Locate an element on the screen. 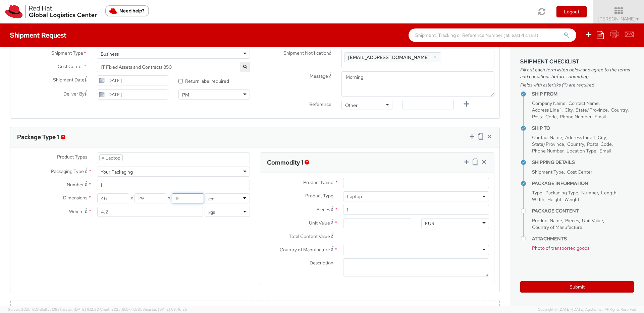 The image size is (644, 313). span: Client: 2025.18.0-71d3358 is located at coordinates (143, 309).